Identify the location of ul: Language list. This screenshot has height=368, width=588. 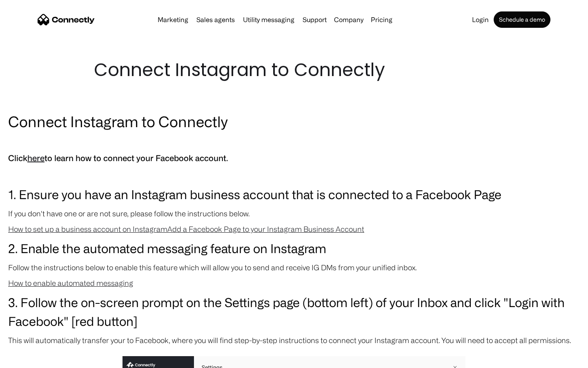
(33, 359).